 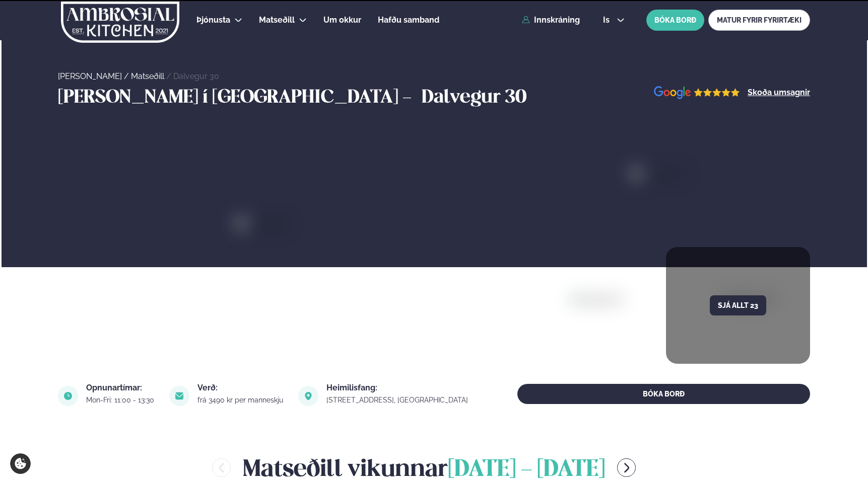 What do you see at coordinates (424, 467) in the screenshot?
I see `h2: Matseðill vikunnar` at bounding box center [424, 467].